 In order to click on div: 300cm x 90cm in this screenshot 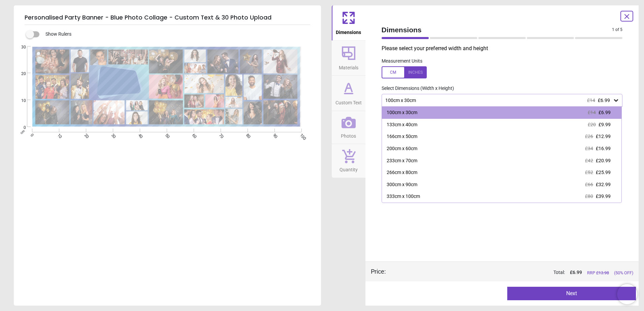, I will do `click(402, 185)`.